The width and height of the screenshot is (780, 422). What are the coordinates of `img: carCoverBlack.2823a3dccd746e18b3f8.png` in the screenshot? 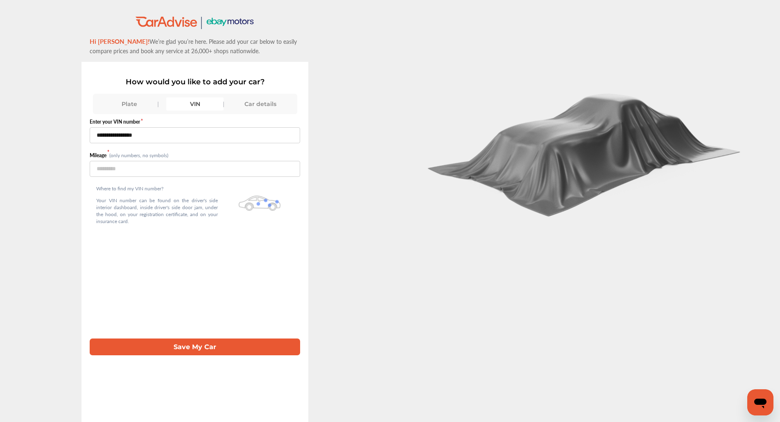 It's located at (585, 151).